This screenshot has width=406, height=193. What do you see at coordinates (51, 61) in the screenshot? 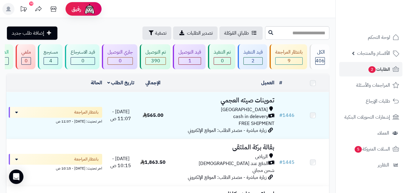
I see `span: 4` at bounding box center [51, 61].